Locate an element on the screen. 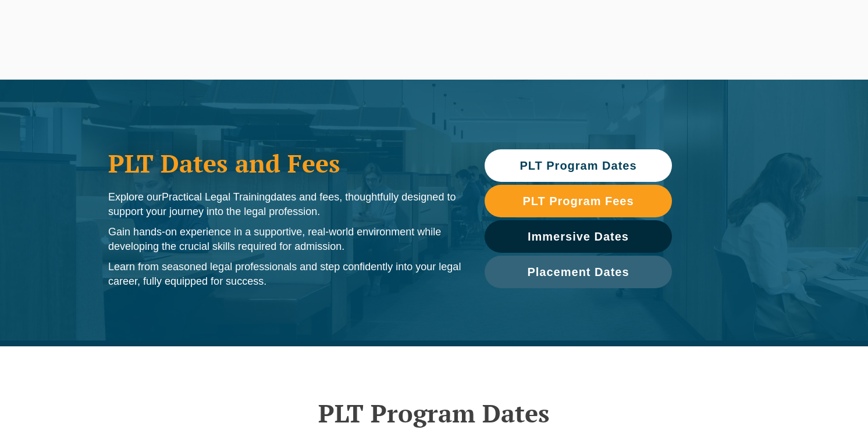  span: Practical Legal Training is located at coordinates (216, 197).